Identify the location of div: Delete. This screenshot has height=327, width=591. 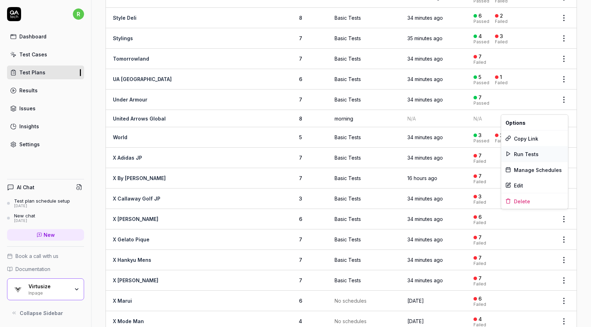
(535, 201).